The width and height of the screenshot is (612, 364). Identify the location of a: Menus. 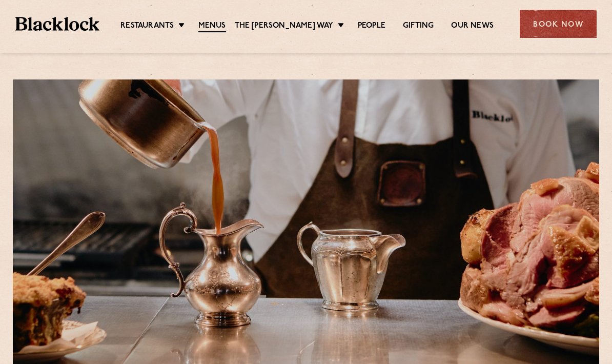
(213, 27).